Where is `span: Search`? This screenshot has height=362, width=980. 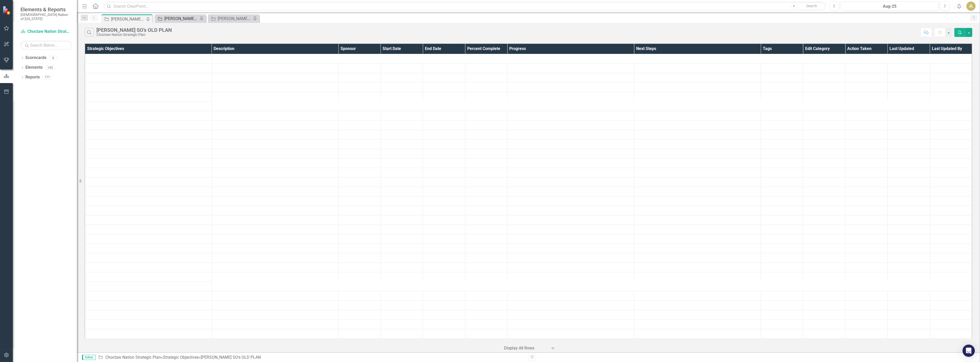 span: Search is located at coordinates (811, 6).